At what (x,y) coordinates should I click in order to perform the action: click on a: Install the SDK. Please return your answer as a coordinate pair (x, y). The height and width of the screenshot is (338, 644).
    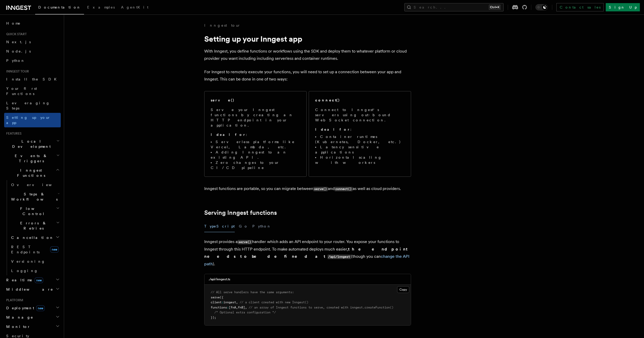
    Looking at the image, I should click on (32, 79).